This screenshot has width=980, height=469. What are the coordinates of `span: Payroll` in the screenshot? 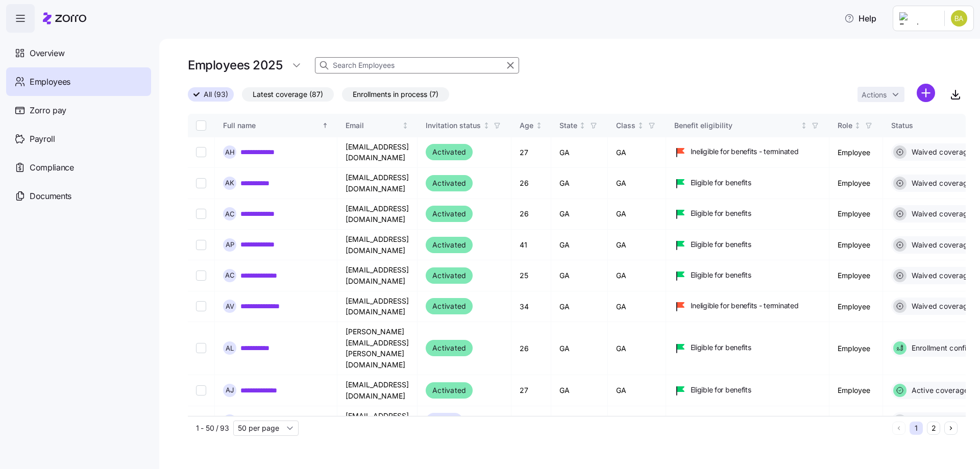 It's located at (42, 139).